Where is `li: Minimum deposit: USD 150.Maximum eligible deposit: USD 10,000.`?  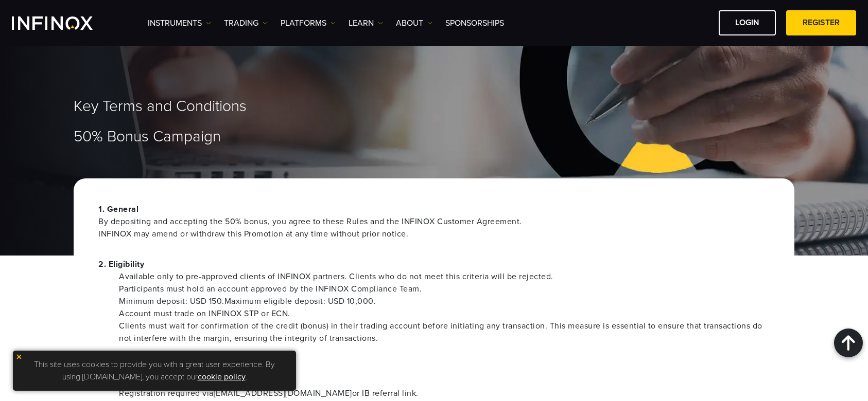 li: Minimum deposit: USD 150.Maximum eligible deposit: USD 10,000. is located at coordinates (444, 301).